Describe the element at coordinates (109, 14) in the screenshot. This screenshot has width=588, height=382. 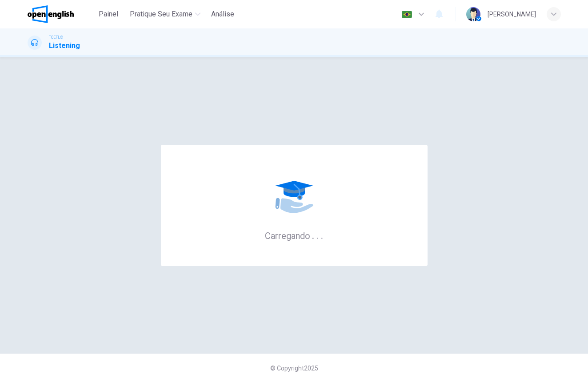
I see `span: Painel` at that location.